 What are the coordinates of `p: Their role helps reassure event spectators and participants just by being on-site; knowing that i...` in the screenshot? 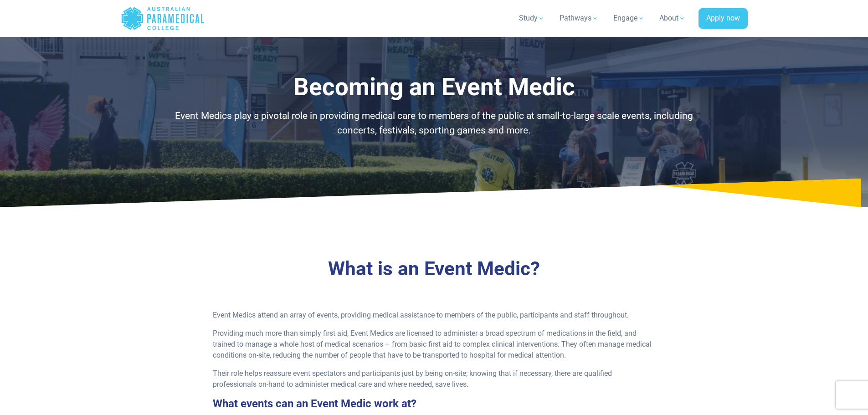 It's located at (434, 379).